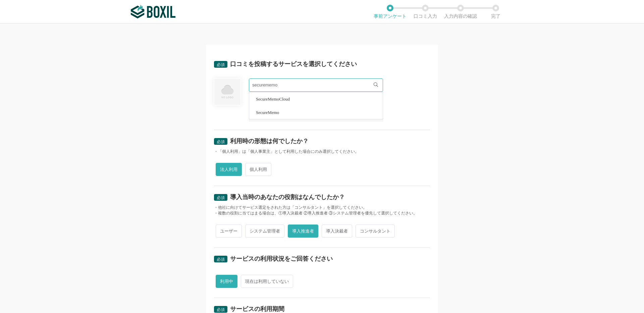 This screenshot has width=644, height=313. I want to click on div: ・「個人利用」は「個人事業主」として利用した場合にのみ選択してください。, so click(322, 151).